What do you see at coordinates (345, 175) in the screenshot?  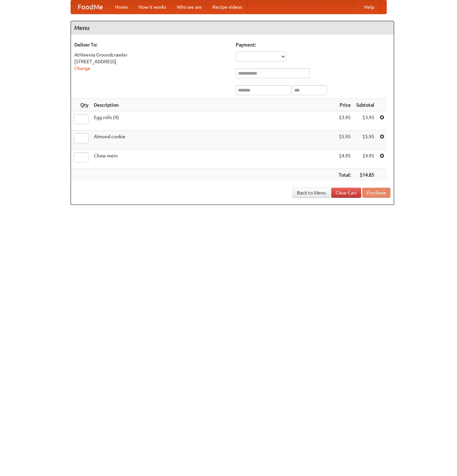 I see `th: Total:` at bounding box center [345, 175].